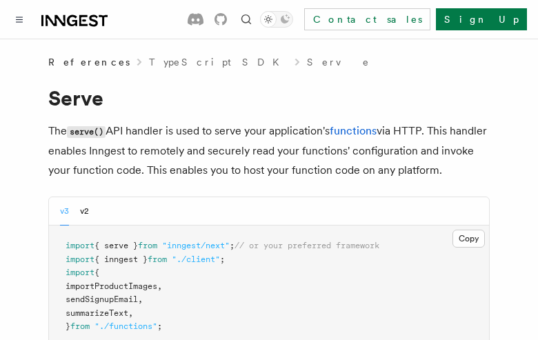 This screenshot has height=340, width=538. What do you see at coordinates (269, 98) in the screenshot?
I see `h1: Serve` at bounding box center [269, 98].